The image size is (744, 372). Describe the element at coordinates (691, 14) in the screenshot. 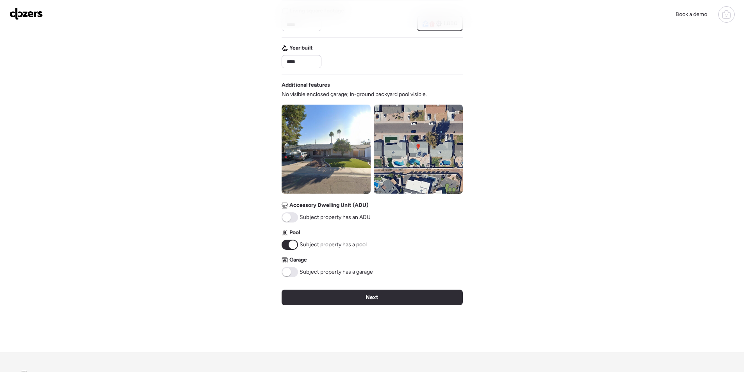

I see `span: Book a demo` at that location.